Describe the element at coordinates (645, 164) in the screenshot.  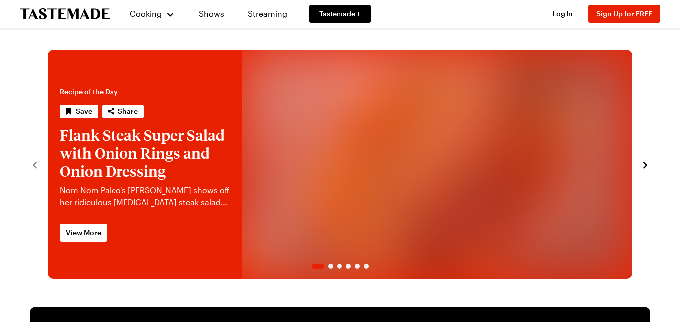
I see `button: navigate to next item` at that location.